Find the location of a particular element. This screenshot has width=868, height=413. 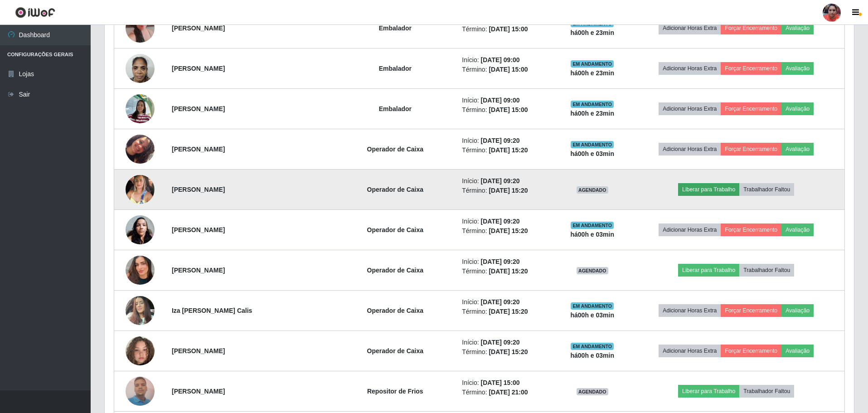

img: 1726147029162.jpeg is located at coordinates (140, 190).